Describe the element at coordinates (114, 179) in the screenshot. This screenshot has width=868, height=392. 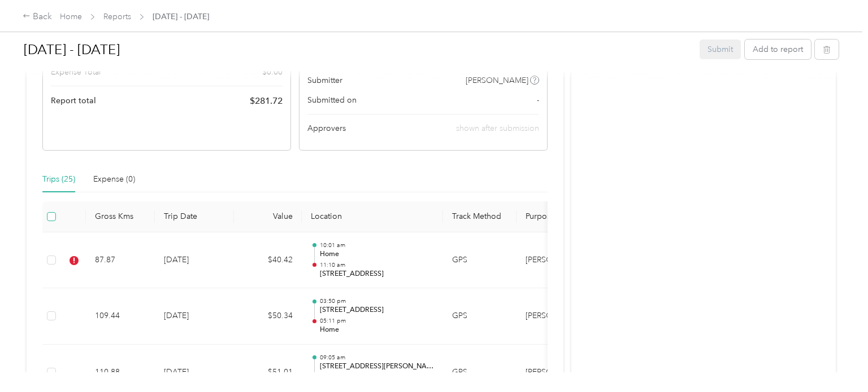
I see `div: Expense (0)` at that location.